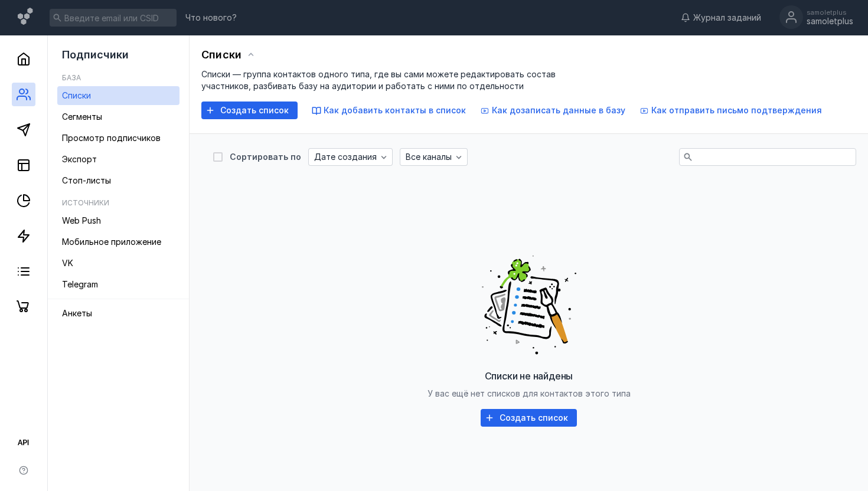  Describe the element at coordinates (211, 18) in the screenshot. I see `span: Что нового?` at that location.